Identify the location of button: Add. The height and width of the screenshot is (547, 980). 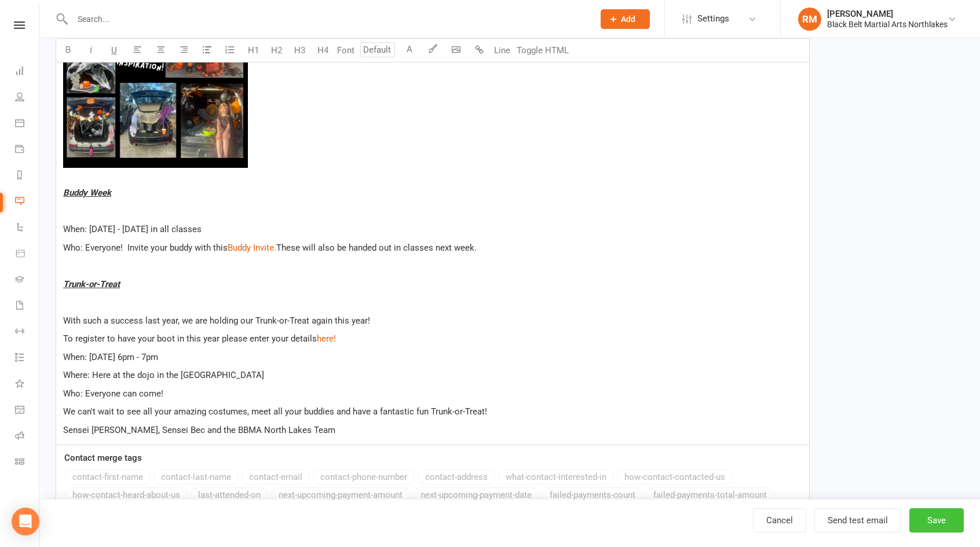
(625, 19).